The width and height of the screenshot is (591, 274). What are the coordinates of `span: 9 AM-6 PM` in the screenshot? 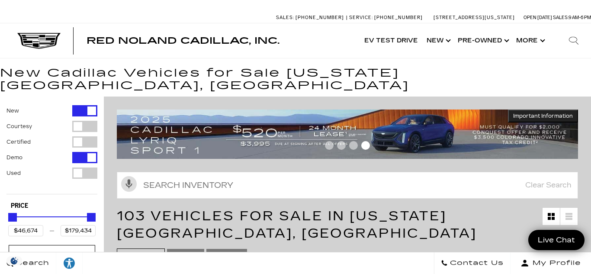 It's located at (579, 17).